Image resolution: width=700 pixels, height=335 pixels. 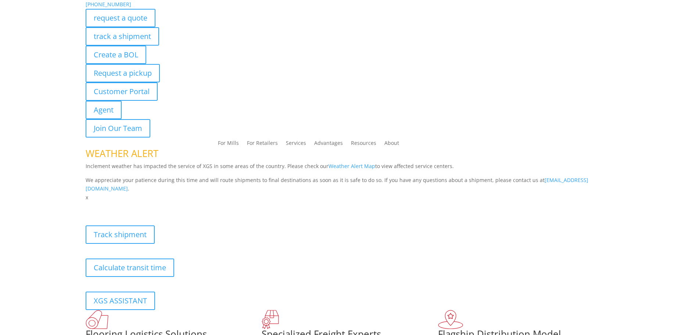 What do you see at coordinates (130, 268) in the screenshot?
I see `a: Calculate transit time` at bounding box center [130, 268].